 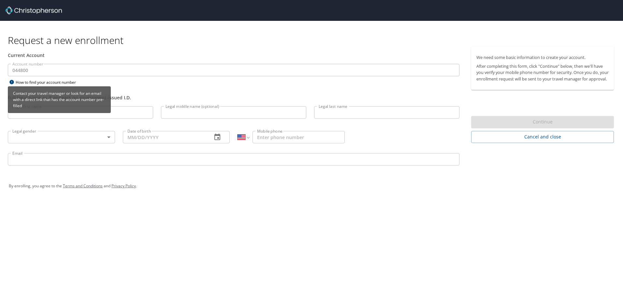 I want to click on h1: Request a new enrollment, so click(x=314, y=40).